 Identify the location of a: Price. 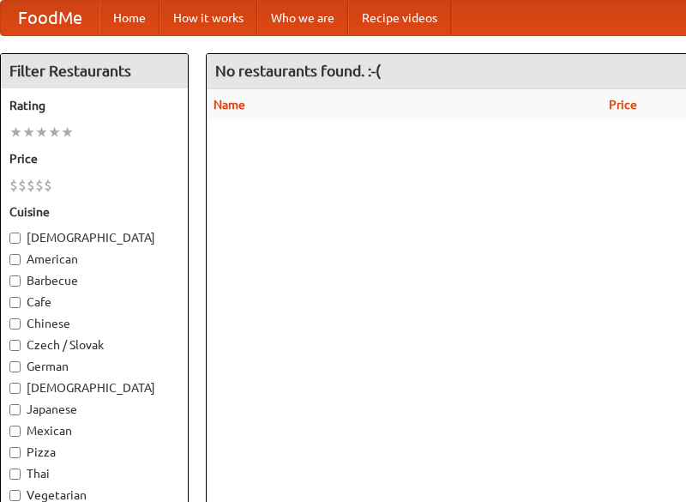
(623, 105).